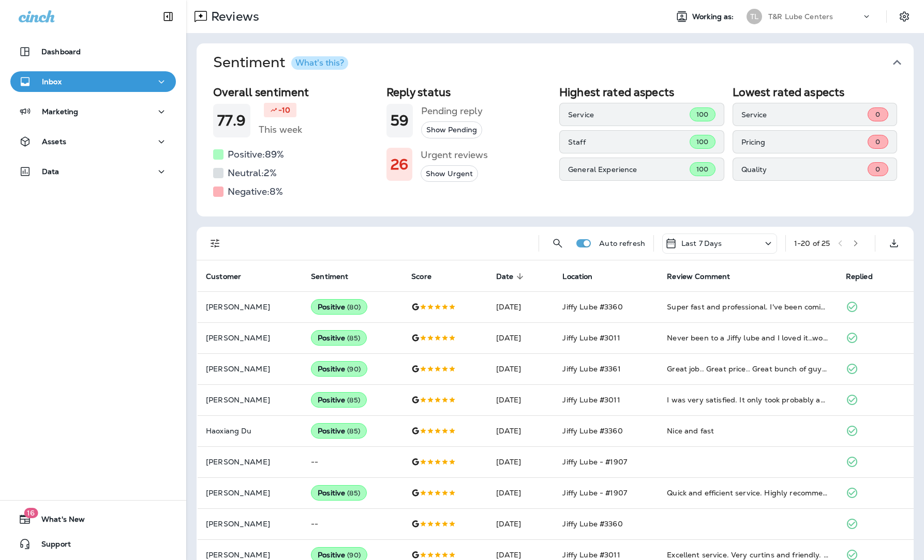 This screenshot has width=924, height=560. Describe the element at coordinates (319, 63) in the screenshot. I see `div: What's this?` at that location.